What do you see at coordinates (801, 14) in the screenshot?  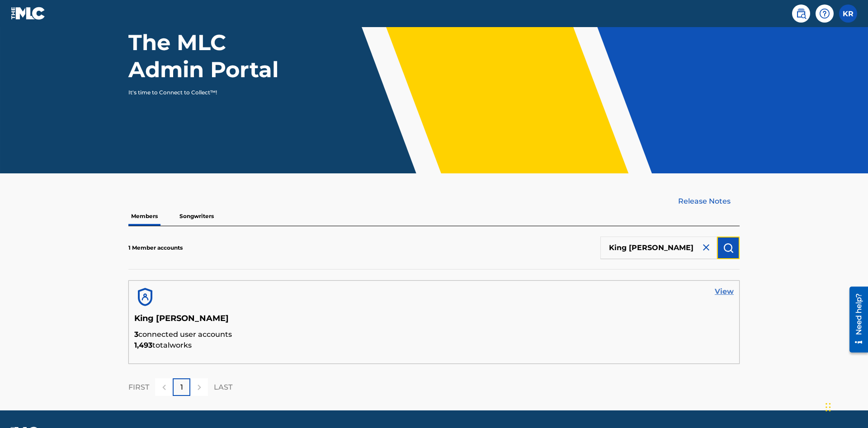 I see `img: search` at bounding box center [801, 14].